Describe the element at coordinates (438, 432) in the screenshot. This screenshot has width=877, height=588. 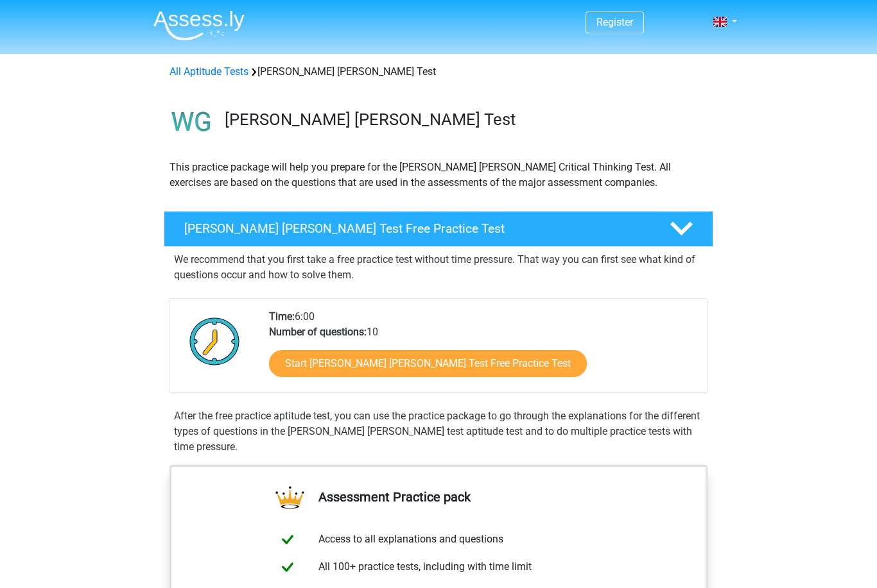
I see `div: After the free practice aptitude test, you can use the practice package to go through the explana...` at that location.